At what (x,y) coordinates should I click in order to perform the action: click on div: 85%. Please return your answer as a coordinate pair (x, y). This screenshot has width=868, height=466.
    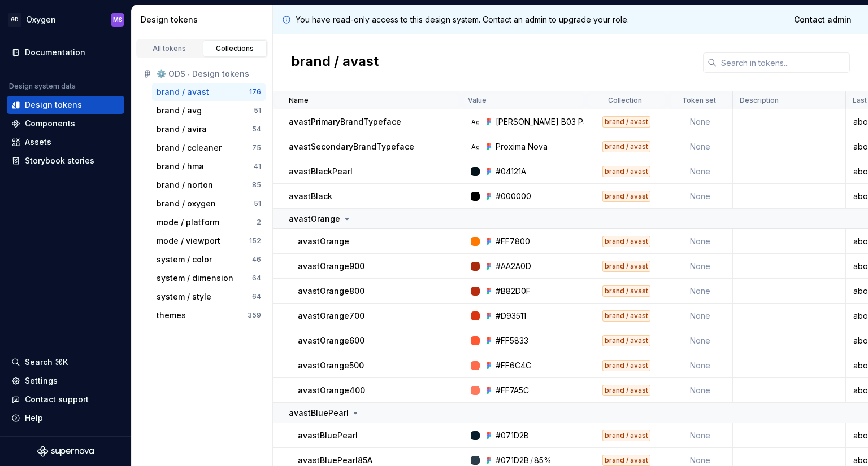
    Looking at the image, I should click on (542, 460).